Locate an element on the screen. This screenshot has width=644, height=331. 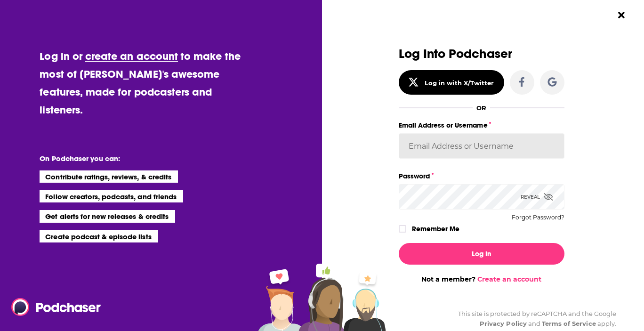
li: Follow creators, podcasts, and friends is located at coordinates (111, 197).